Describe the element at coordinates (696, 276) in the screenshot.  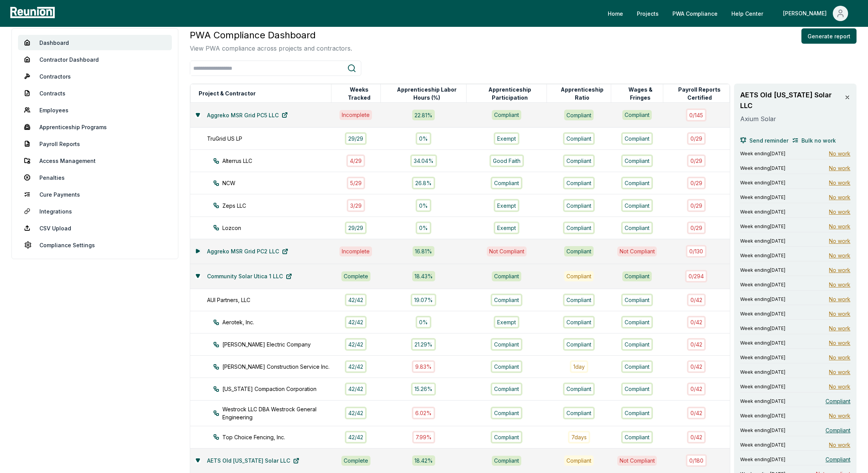
I see `div: 0 / 294` at that location.